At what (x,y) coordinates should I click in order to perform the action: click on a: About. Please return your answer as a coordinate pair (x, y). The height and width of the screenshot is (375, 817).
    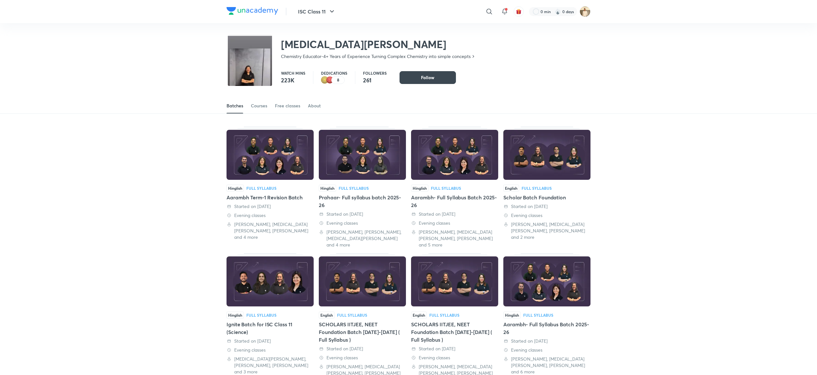
    Looking at the image, I should click on (314, 106).